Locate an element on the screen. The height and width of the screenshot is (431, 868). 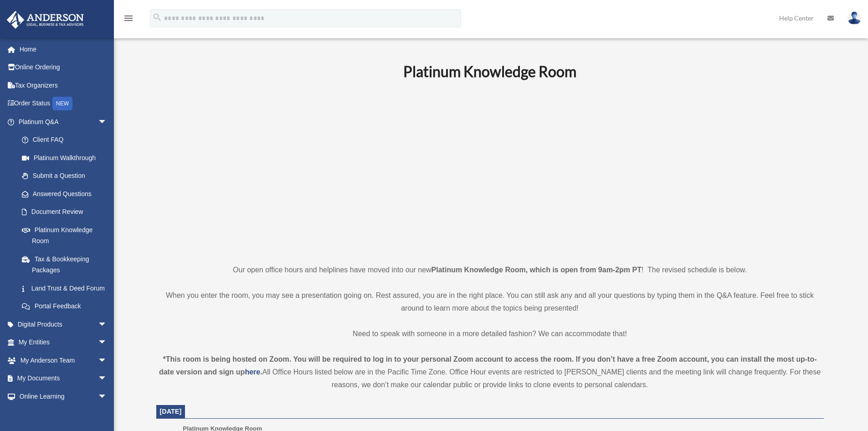
strong: here is located at coordinates (252, 371).